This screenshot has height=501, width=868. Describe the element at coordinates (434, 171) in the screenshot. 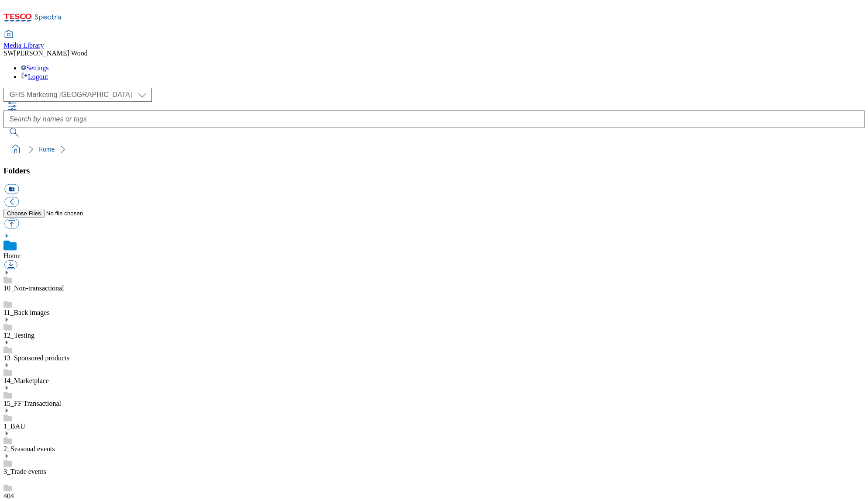

I see `h3: Folders` at that location.